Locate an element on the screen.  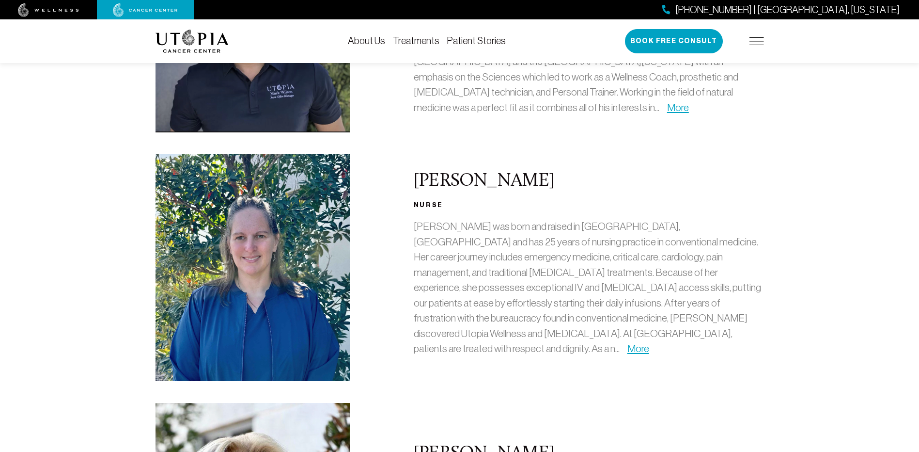
img: icon-hamburger is located at coordinates (757, 41).